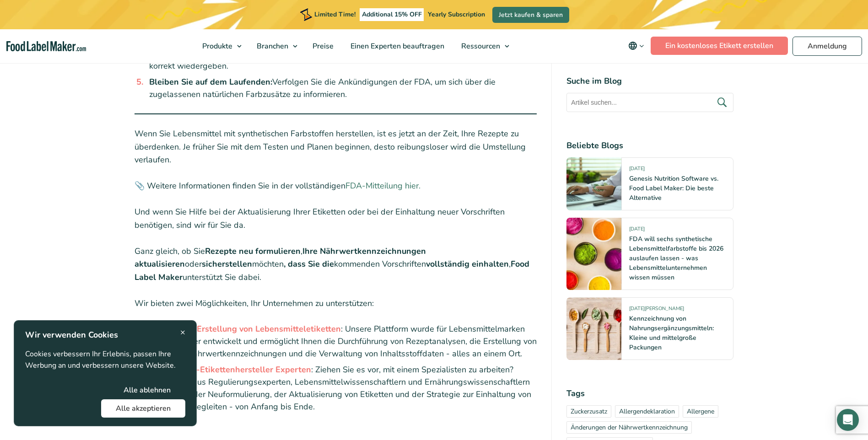 The image size is (868, 440). I want to click on p: Ganz gleich, ob Sie , oder möchten kommenden Vorschriften , unterstützt Sie dabei., so click(336, 265).